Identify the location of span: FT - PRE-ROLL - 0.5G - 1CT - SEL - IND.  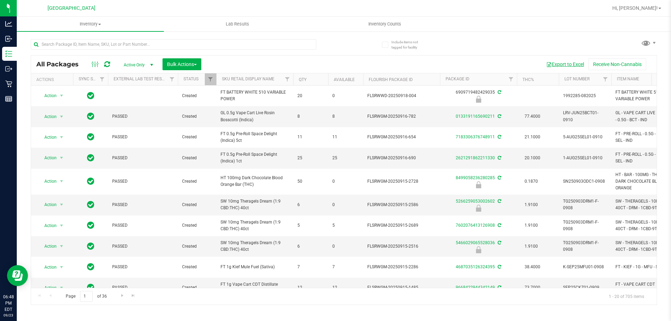
(641, 158).